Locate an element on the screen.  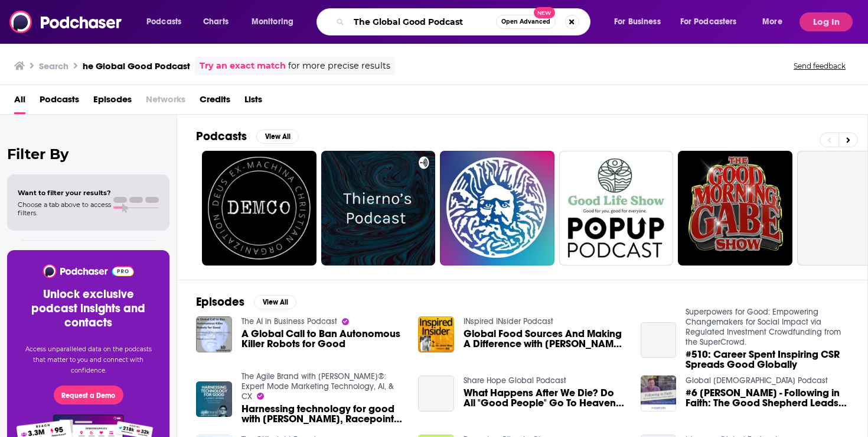
img: A Global Call to Ban Autonomous Killer Robots for Good is located at coordinates (214, 333).